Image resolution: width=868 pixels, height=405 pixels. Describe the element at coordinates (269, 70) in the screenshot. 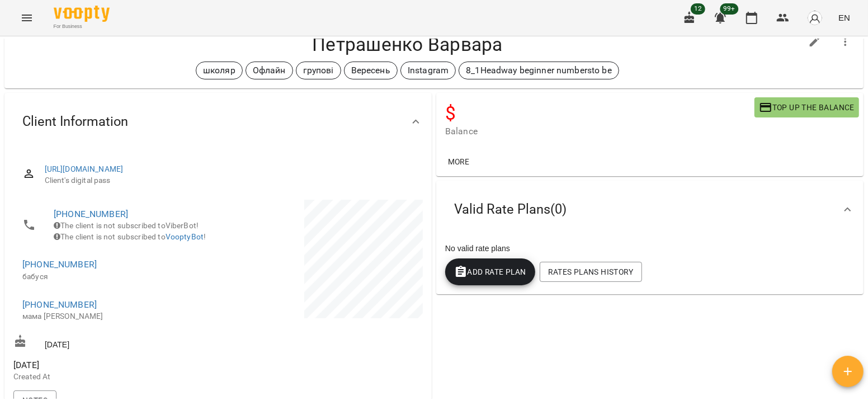

I see `div: Офлайн` at that location.